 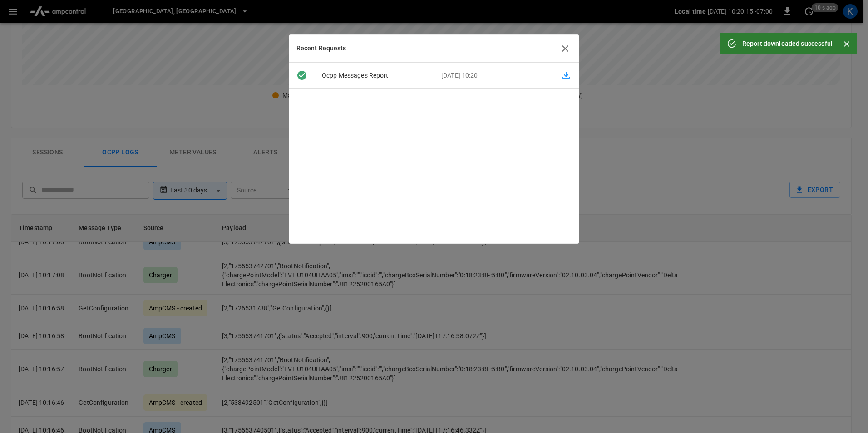 I want to click on div: Report downloaded successful, so click(x=787, y=44).